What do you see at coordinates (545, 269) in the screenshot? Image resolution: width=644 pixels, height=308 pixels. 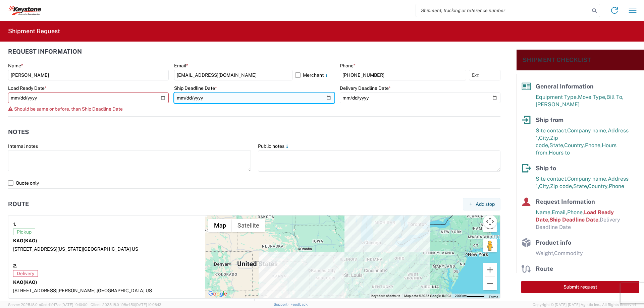 I see `span: Route` at bounding box center [545, 269].